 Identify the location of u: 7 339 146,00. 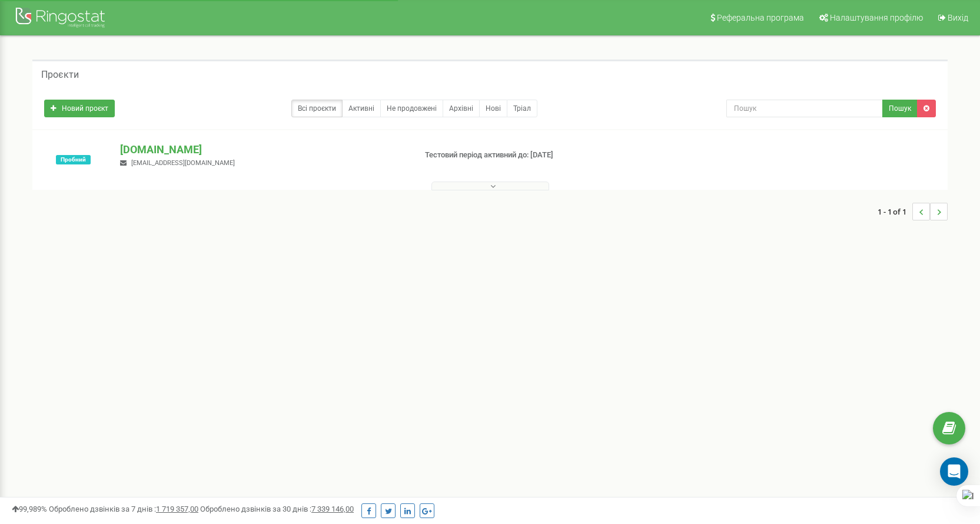
(333, 509).